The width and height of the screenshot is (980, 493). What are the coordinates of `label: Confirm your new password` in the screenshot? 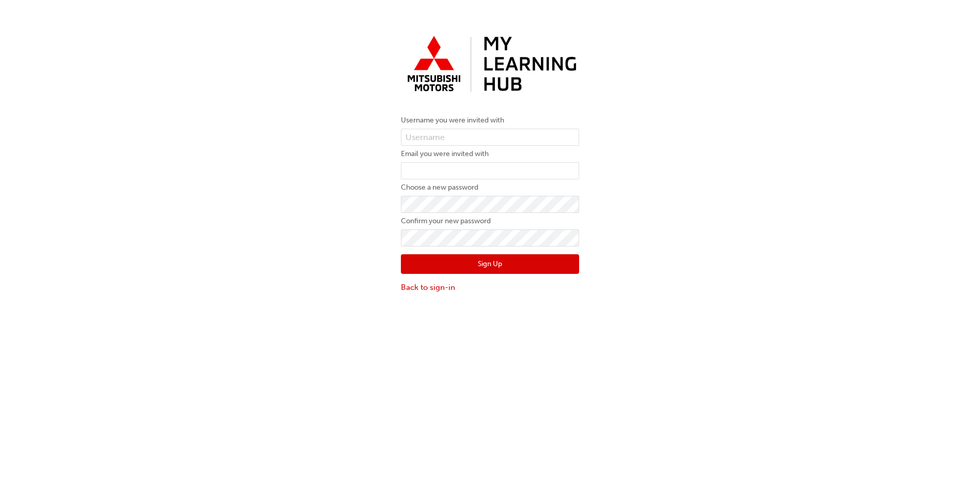 It's located at (490, 222).